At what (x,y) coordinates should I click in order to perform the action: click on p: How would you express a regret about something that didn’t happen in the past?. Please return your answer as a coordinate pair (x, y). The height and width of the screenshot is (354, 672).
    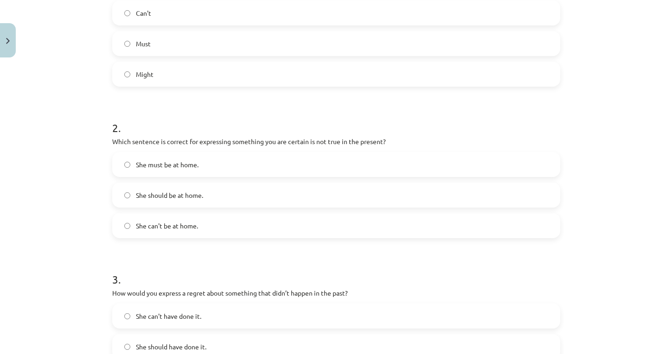
    Looking at the image, I should click on (336, 293).